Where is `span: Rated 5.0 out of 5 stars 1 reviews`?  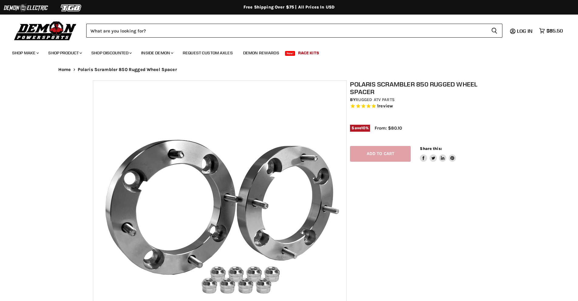
span: Rated 5.0 out of 5 stars 1 reviews is located at coordinates (419, 106).